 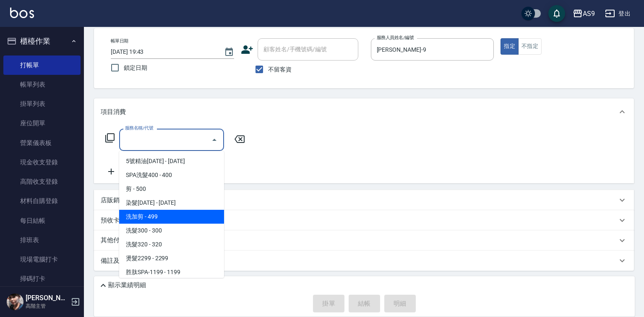 I want to click on p: 其他付款方式, so click(x=121, y=240).